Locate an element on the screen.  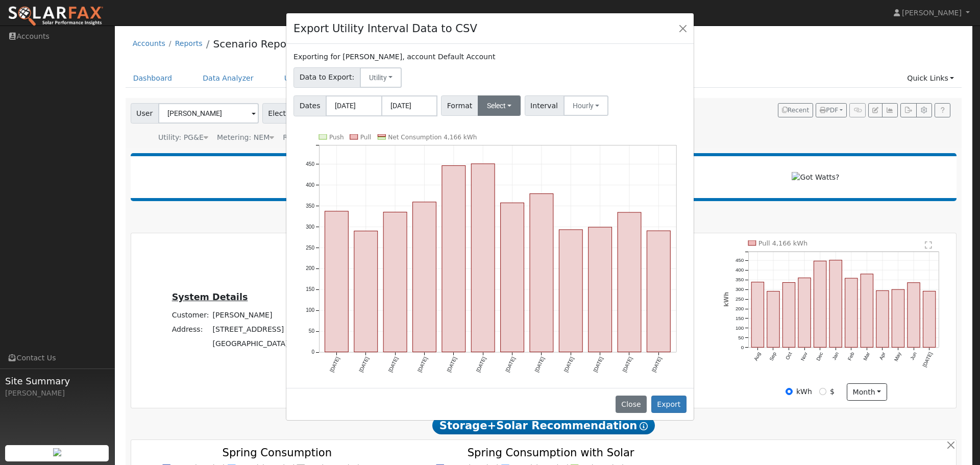
text: 150 is located at coordinates (310, 289).